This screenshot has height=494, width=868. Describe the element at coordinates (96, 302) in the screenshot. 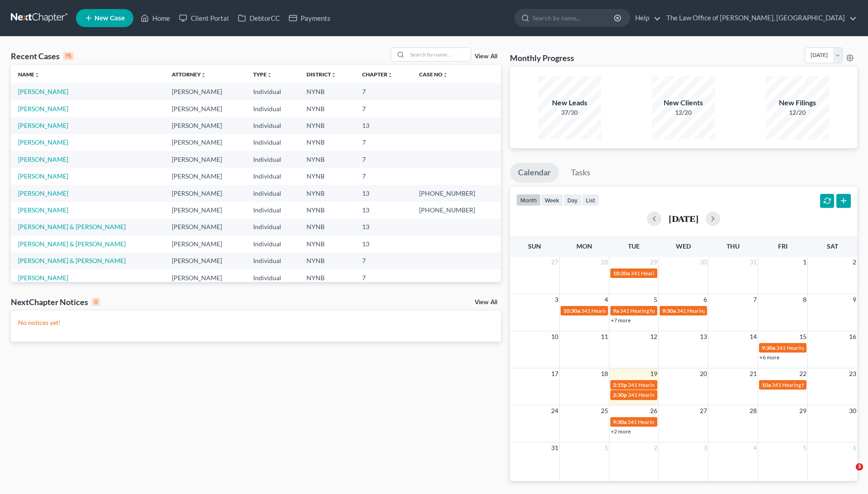

I see `div: 0` at that location.